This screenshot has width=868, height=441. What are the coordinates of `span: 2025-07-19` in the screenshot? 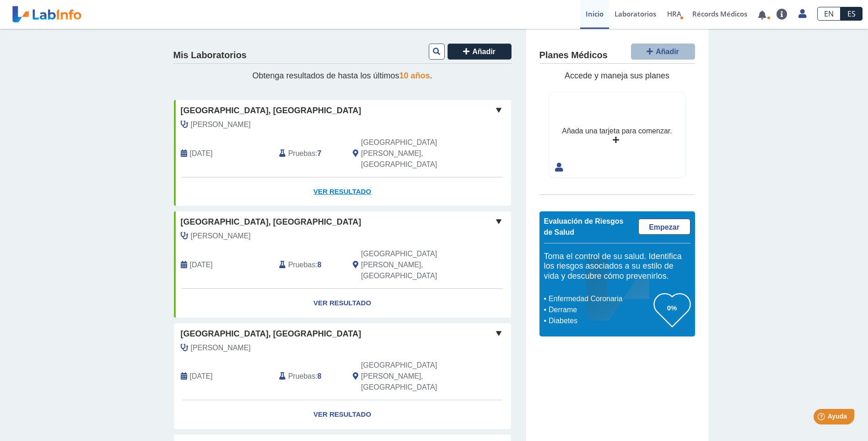 It's located at (201, 376).